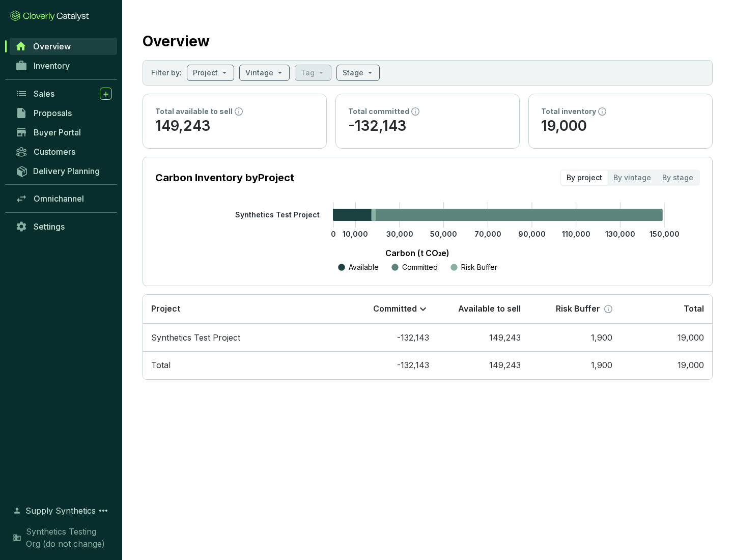 This screenshot has height=560, width=733. I want to click on a: Inventory, so click(63, 66).